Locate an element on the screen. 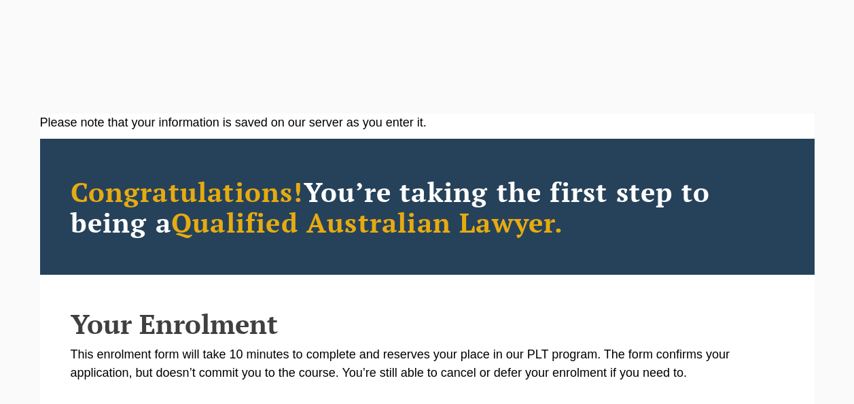  span: Congratulations! is located at coordinates (187, 191).